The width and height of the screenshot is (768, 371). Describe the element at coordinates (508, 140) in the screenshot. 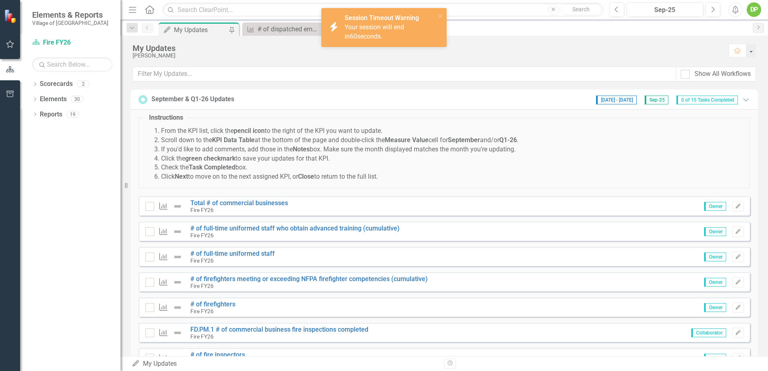

I see `strong: Q1-26` at that location.